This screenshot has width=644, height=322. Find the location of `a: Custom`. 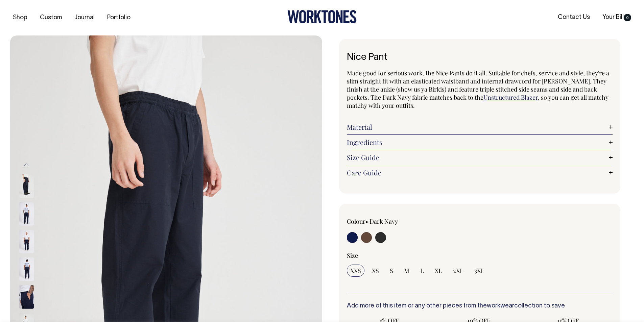

a: Custom is located at coordinates (50, 18).